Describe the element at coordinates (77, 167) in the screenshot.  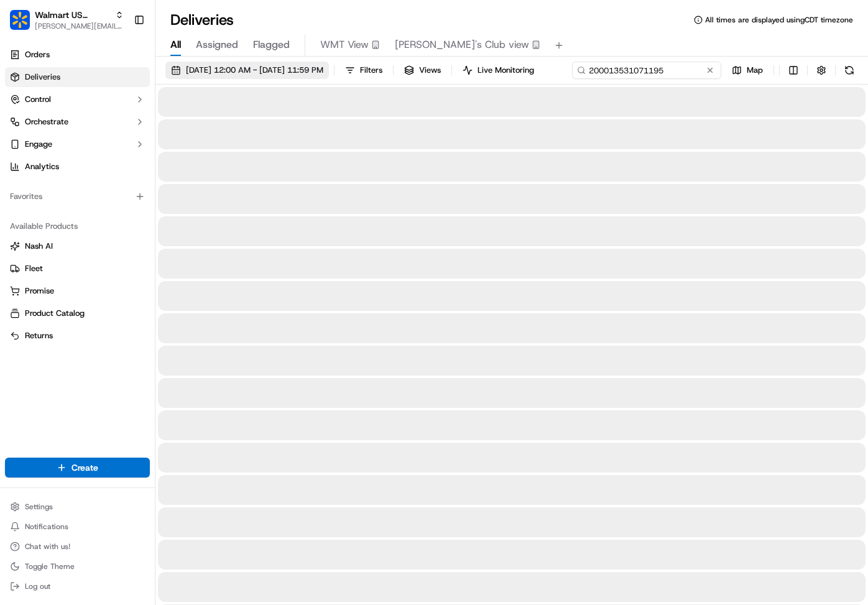
I see `a: Analytics` at that location.